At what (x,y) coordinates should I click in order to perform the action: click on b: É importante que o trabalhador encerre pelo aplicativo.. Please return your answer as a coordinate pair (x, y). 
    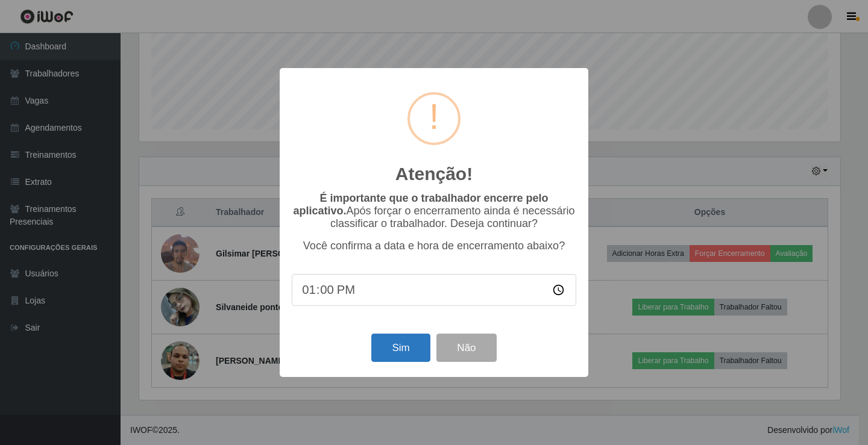
    Looking at the image, I should click on (420, 204).